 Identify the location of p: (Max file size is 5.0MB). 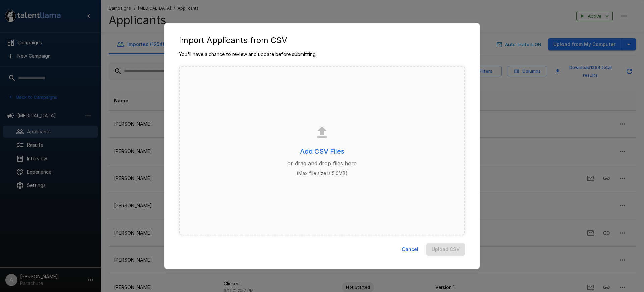
(322, 173).